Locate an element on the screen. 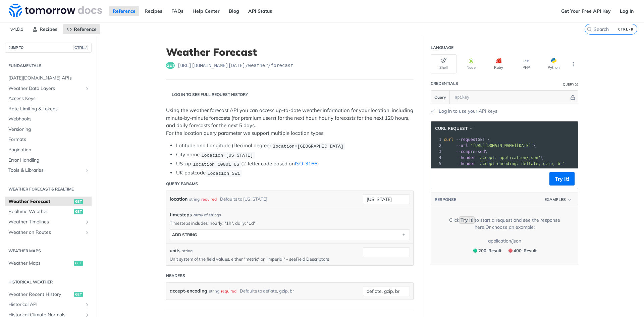 The height and width of the screenshot is (317, 644). span: Versioning is located at coordinates (49, 130).